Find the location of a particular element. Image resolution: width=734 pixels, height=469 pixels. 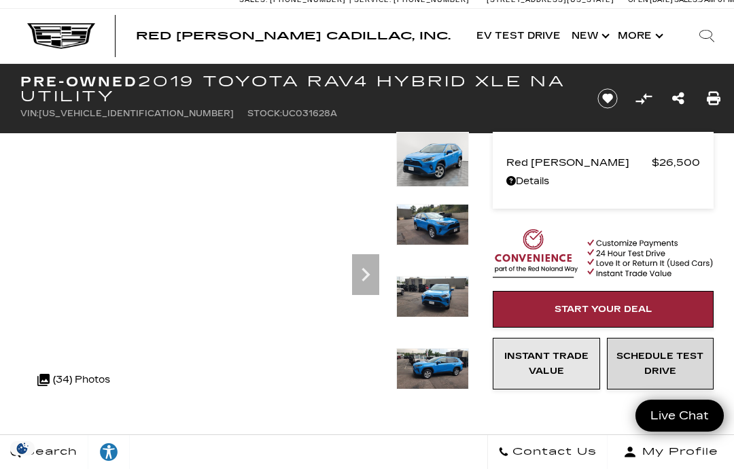

span: Start Your Deal is located at coordinates (604, 309).